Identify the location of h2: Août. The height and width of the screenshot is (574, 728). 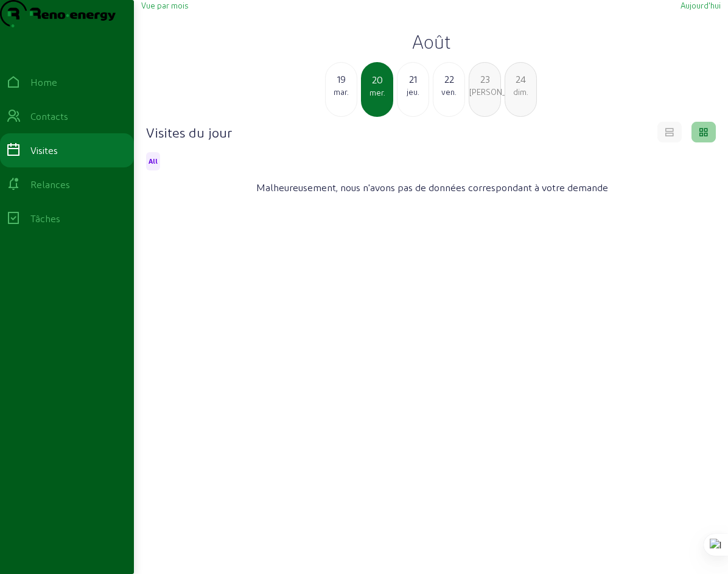
(431, 41).